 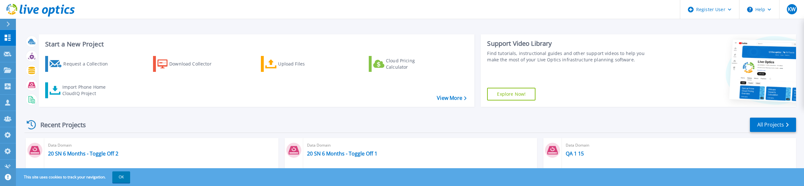 What do you see at coordinates (511, 94) in the screenshot?
I see `a: Explore Now!` at bounding box center [511, 94].